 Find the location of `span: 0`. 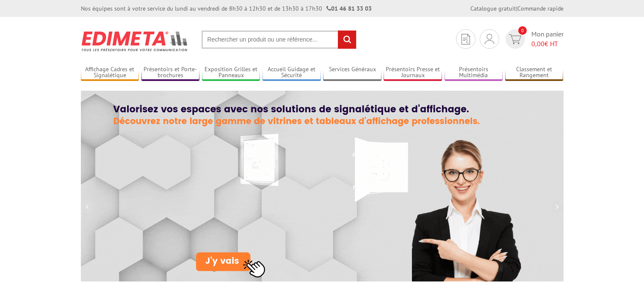

span: 0 is located at coordinates (522, 31).